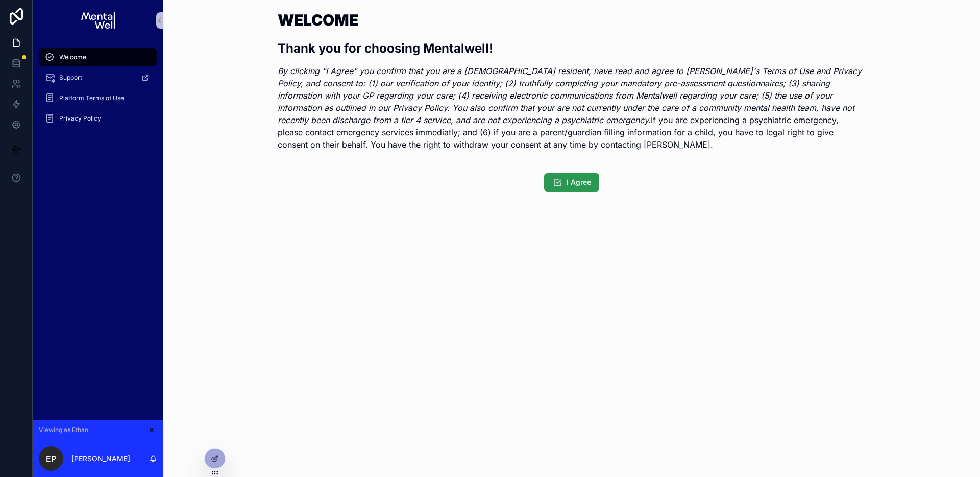 This screenshot has width=980, height=477. Describe the element at coordinates (572, 20) in the screenshot. I see `h1: WELCOME` at that location.